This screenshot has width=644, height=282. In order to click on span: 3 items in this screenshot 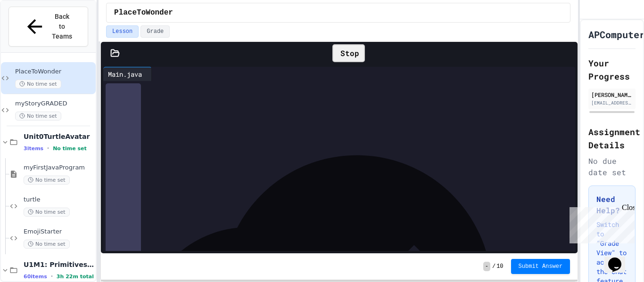, I will do `click(34, 149)`.